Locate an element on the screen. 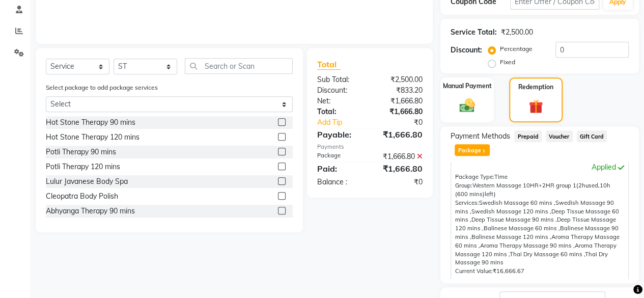  span: Voucher is located at coordinates (559, 136).